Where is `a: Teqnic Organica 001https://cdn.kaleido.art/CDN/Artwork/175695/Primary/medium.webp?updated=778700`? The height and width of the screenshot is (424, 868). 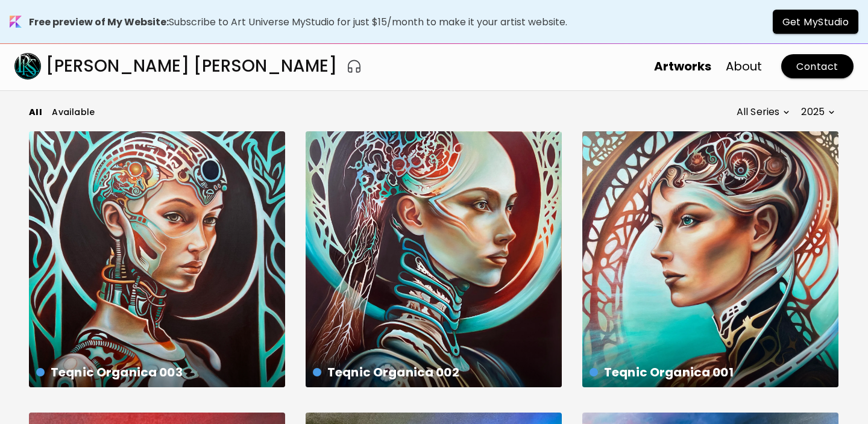
a: Teqnic Organica 001https://cdn.kaleido.art/CDN/Artwork/175695/Primary/medium.webp?updated=778700 is located at coordinates (710, 259).